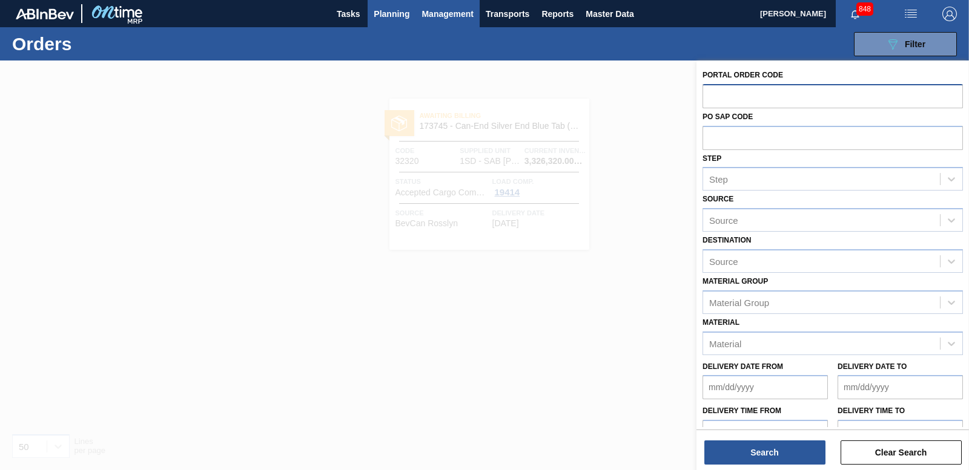  Describe the element at coordinates (447, 14) in the screenshot. I see `span: Management` at that location.